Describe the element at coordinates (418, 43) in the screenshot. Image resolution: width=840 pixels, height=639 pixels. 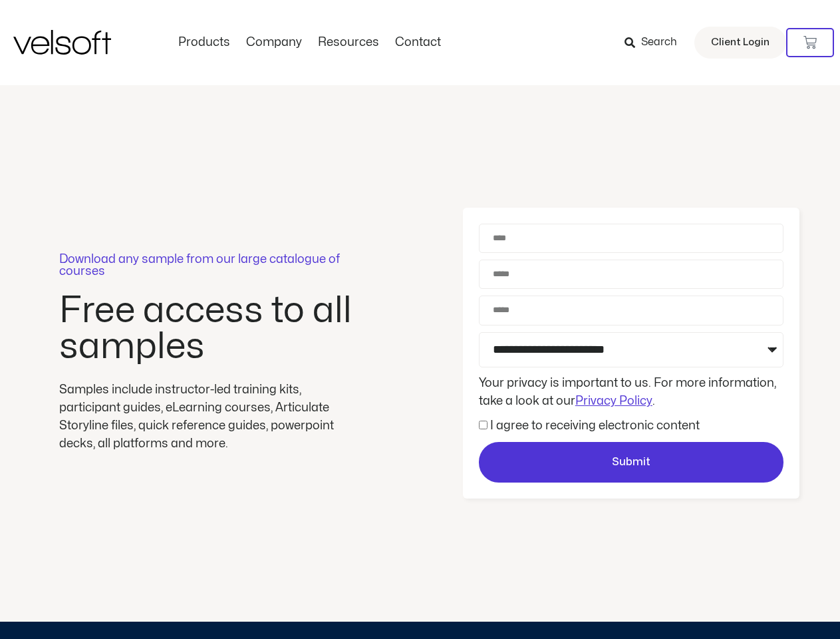
I see `a: ContactMenu Toggle` at that location.